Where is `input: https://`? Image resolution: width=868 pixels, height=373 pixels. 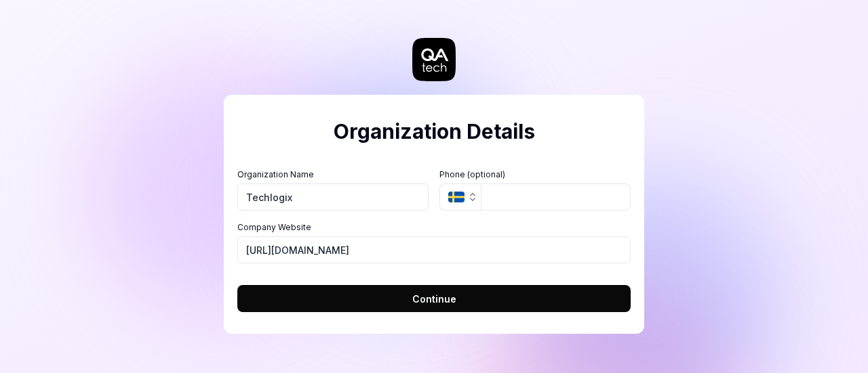
input: https:// is located at coordinates (434, 250).